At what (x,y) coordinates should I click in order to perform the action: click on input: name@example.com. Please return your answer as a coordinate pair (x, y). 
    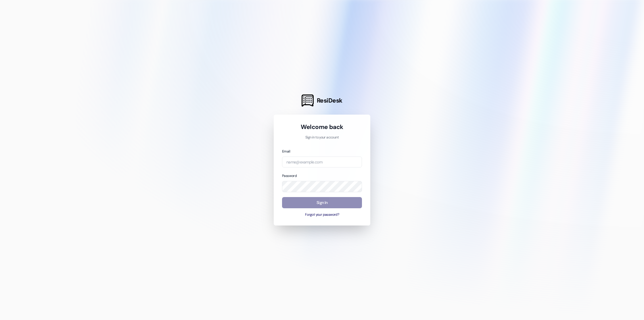
    Looking at the image, I should click on (322, 162).